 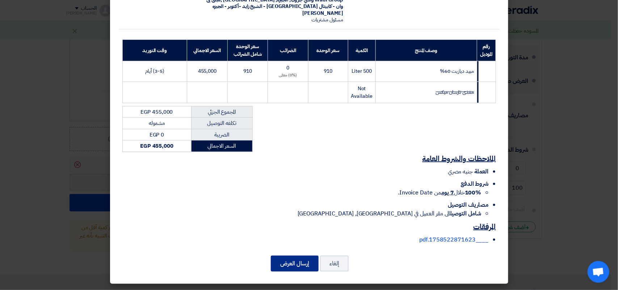 I want to click on u: 7 يوم, so click(x=448, y=193).